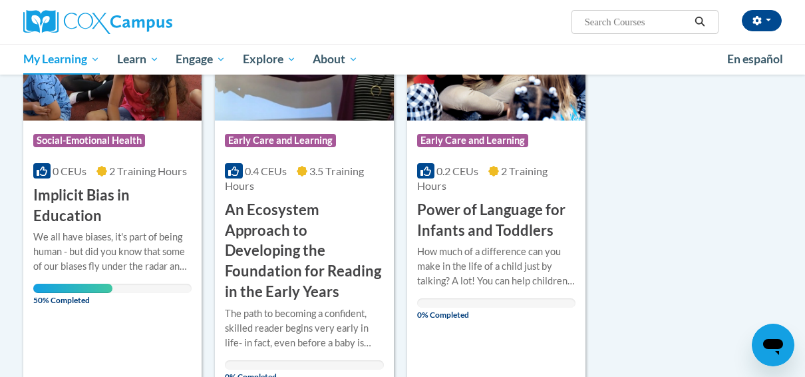 This screenshot has height=377, width=805. I want to click on h3: An Ecosystem Approach to Developing the Foundation for Reading in the Early Years, so click(304, 251).